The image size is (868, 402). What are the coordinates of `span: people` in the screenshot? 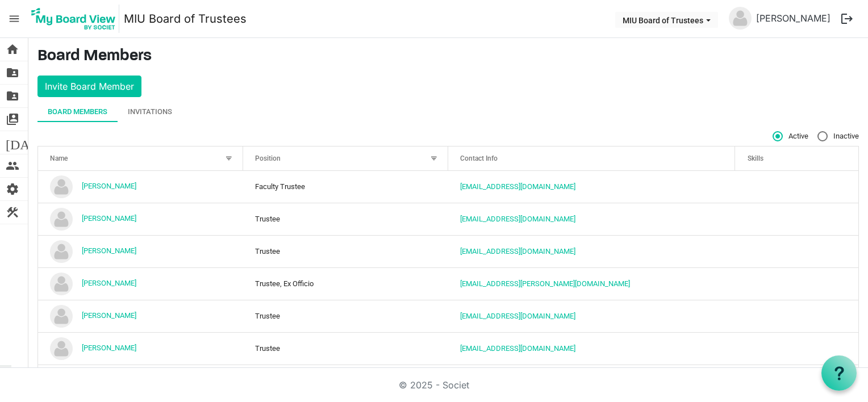 It's located at (12, 166).